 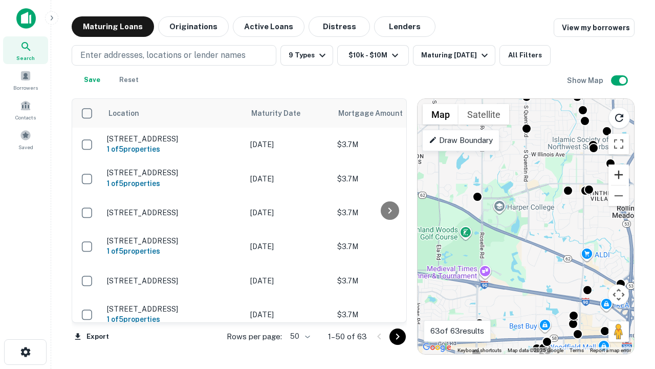 I want to click on button: Originations, so click(x=194, y=27).